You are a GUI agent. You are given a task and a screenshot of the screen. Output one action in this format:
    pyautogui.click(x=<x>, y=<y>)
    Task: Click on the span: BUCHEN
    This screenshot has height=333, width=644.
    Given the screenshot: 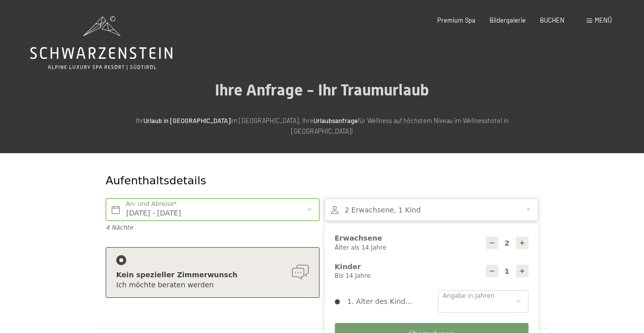 What is the action you would take?
    pyautogui.click(x=552, y=20)
    